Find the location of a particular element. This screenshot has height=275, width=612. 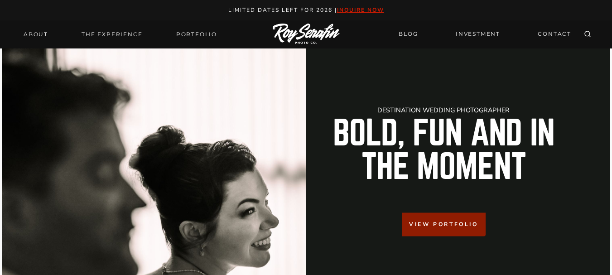

strong: inquire now is located at coordinates (361, 10).